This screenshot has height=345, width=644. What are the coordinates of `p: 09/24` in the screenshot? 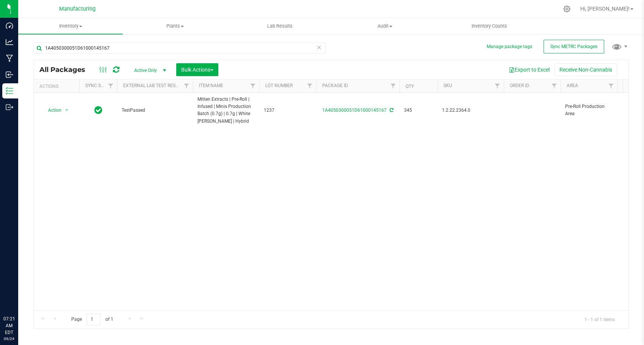 It's located at (9, 338).